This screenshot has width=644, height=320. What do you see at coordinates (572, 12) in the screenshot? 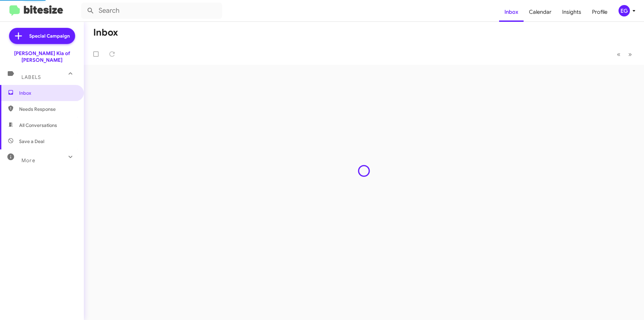
I see `span: Insights` at bounding box center [572, 12].